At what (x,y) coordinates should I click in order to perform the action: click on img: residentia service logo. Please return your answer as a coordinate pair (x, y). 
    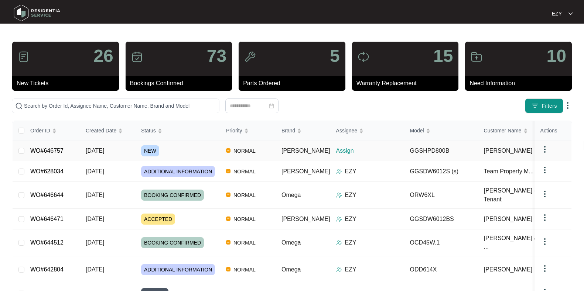
    Looking at the image, I should click on (37, 13).